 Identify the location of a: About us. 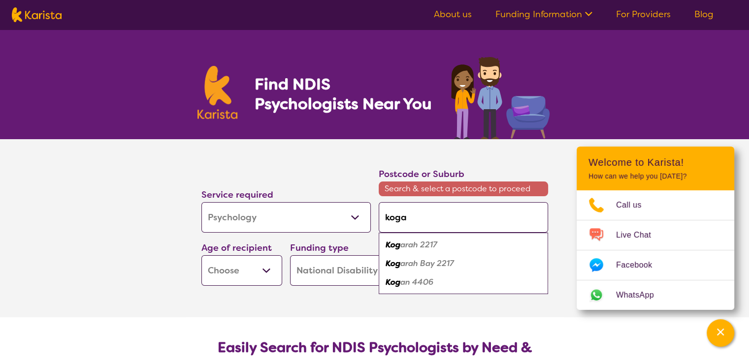
(452, 14).